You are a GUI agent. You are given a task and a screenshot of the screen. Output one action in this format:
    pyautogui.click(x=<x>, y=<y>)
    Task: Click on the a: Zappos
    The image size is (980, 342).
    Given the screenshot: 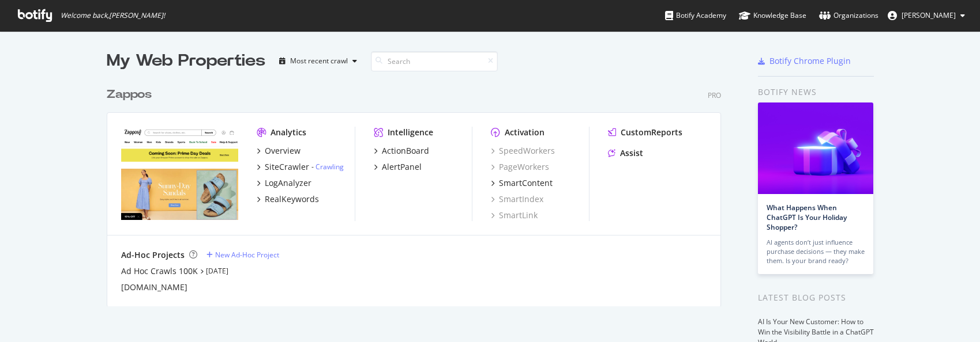 What is the action you would take?
    pyautogui.click(x=132, y=94)
    